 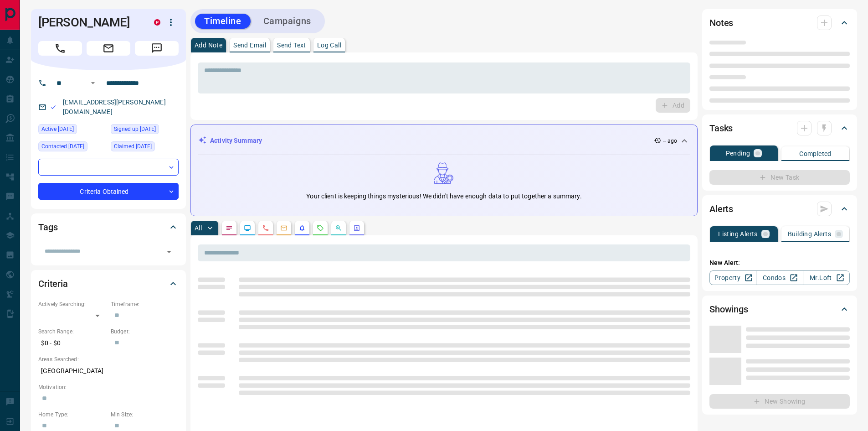 What do you see at coordinates (338, 228) in the screenshot?
I see `svg: Opportunities` at bounding box center [338, 228].